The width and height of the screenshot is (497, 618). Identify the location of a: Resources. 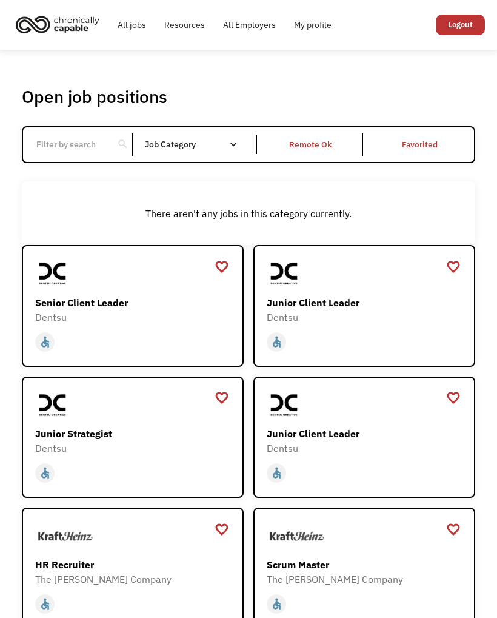
(184, 25).